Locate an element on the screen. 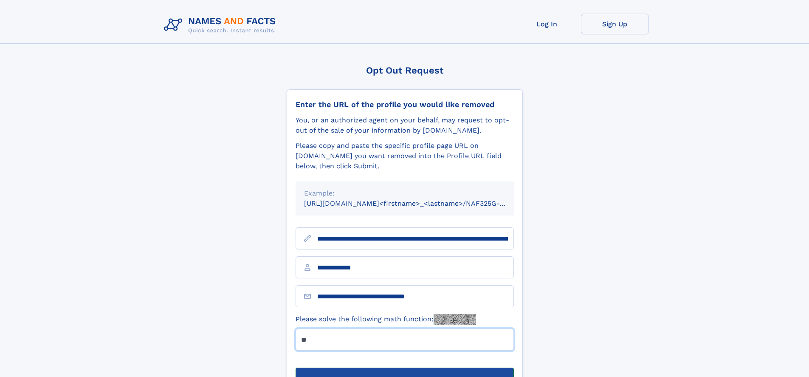 Image resolution: width=809 pixels, height=377 pixels. div: Example: is located at coordinates (405, 193).